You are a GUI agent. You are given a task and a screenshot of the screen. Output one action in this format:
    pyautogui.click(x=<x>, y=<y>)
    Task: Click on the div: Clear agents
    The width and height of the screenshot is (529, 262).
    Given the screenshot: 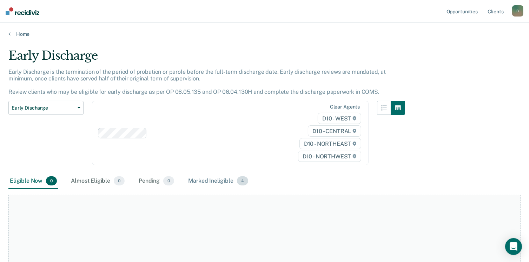 What is the action you would take?
    pyautogui.click(x=345, y=107)
    